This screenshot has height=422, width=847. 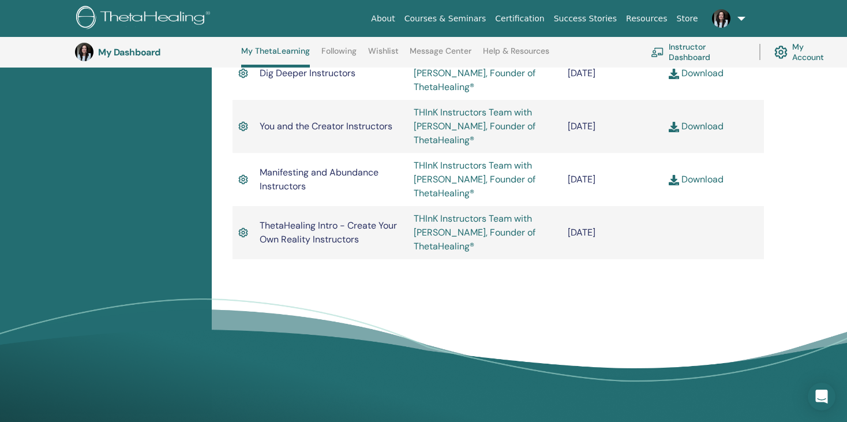 What do you see at coordinates (326, 126) in the screenshot?
I see `span: You and the Creator Instructors` at bounding box center [326, 126].